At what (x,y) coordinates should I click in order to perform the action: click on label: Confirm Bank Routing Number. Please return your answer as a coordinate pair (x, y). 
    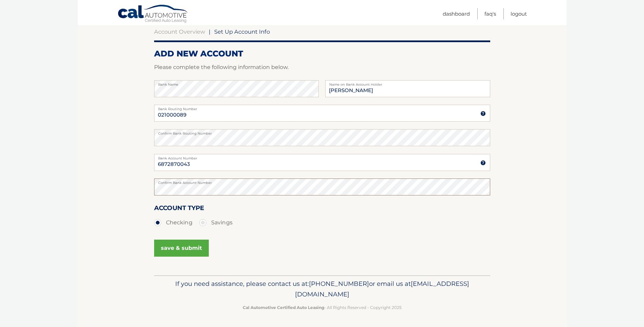
    Looking at the image, I should click on (322, 132).